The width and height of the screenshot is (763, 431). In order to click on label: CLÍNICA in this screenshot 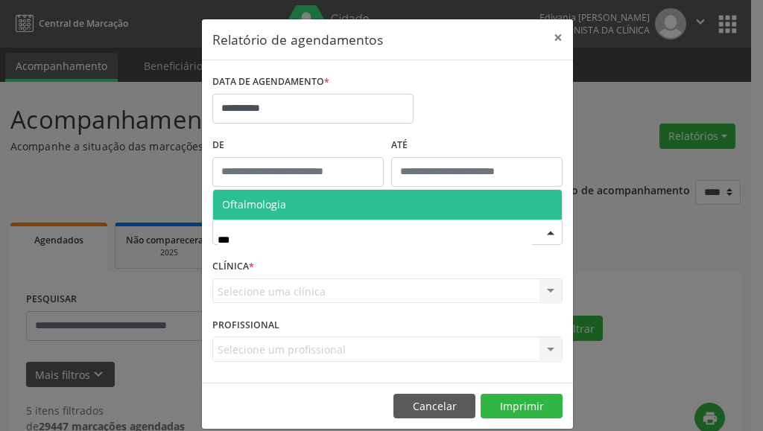, I will do `click(233, 267)`.